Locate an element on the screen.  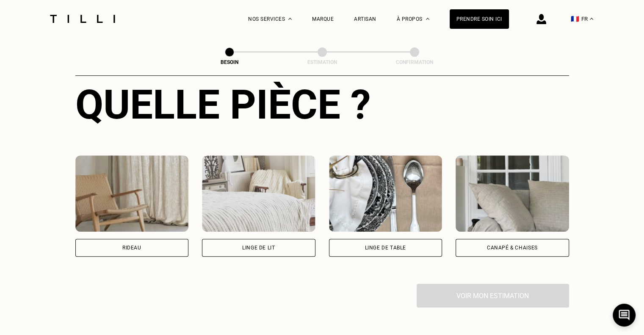
img: menu déroulant is located at coordinates (592, 18).